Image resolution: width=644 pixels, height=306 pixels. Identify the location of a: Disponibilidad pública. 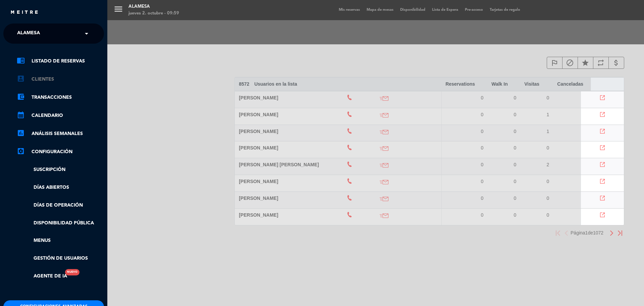
(61, 223).